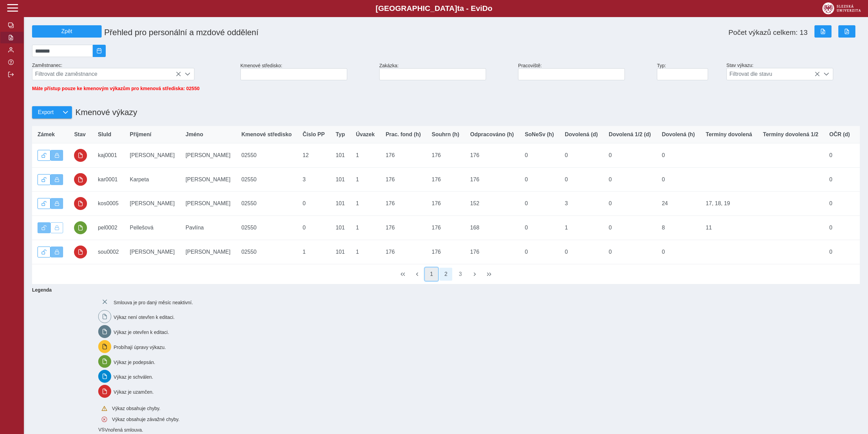  I want to click on td: sou0002, so click(108, 252).